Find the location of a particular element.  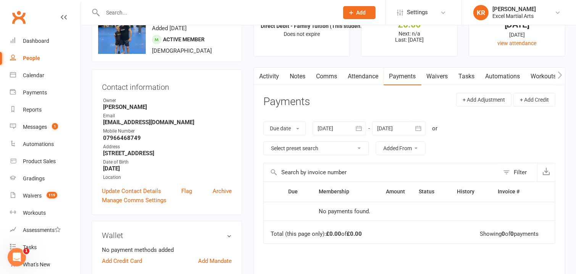

input: Search by invoice number is located at coordinates (382, 172).